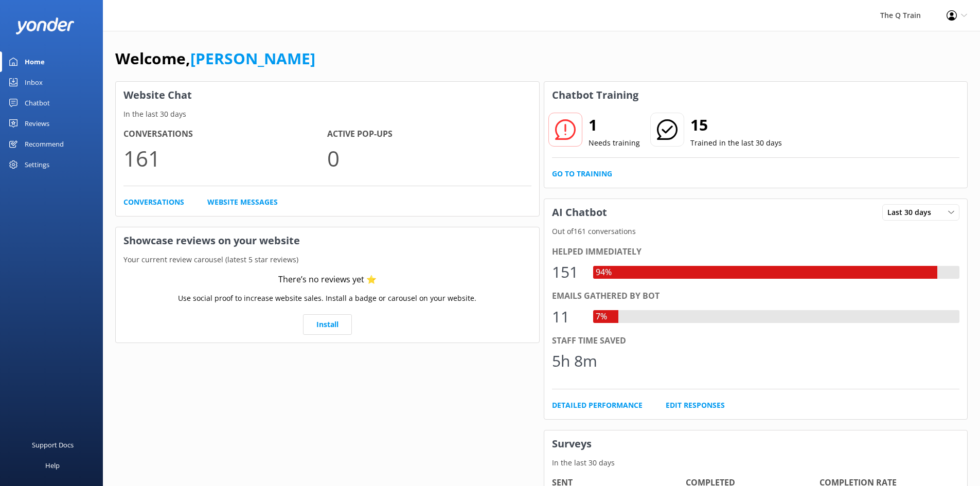 This screenshot has width=980, height=486. Describe the element at coordinates (429, 134) in the screenshot. I see `h4: Active Pop-ups` at that location.